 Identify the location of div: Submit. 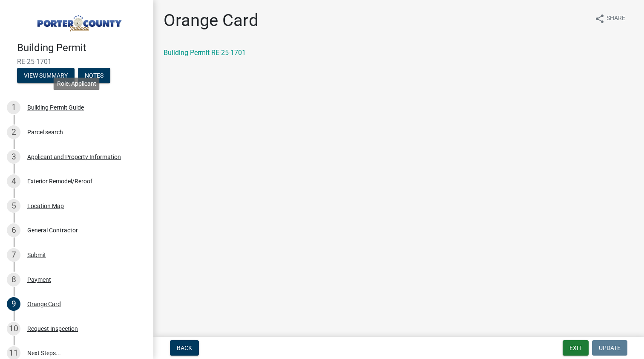
(37, 255).